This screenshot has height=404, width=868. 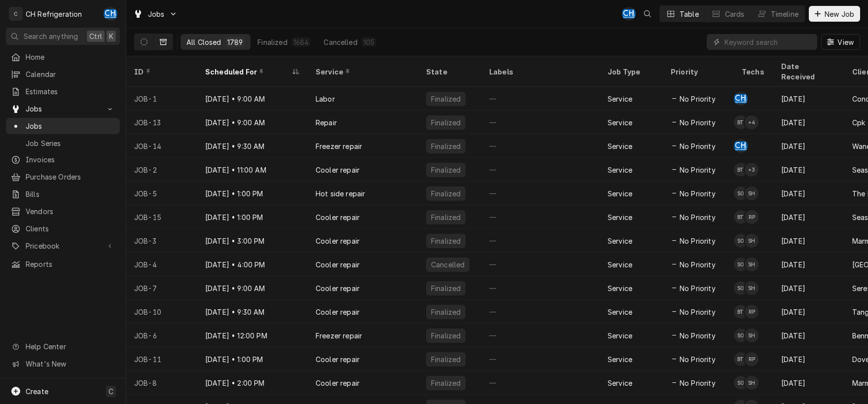 What do you see at coordinates (845, 42) in the screenshot?
I see `span: View` at bounding box center [845, 42].